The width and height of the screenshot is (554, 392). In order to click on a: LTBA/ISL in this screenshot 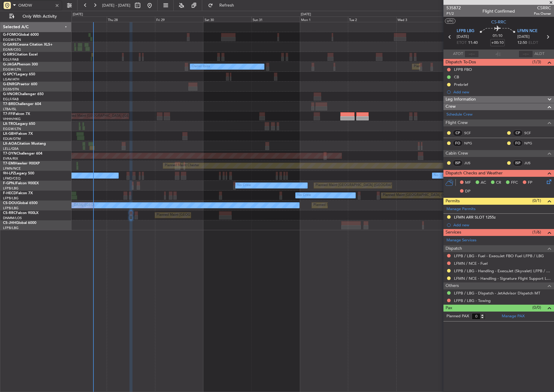, I will do `click(10, 109)`.